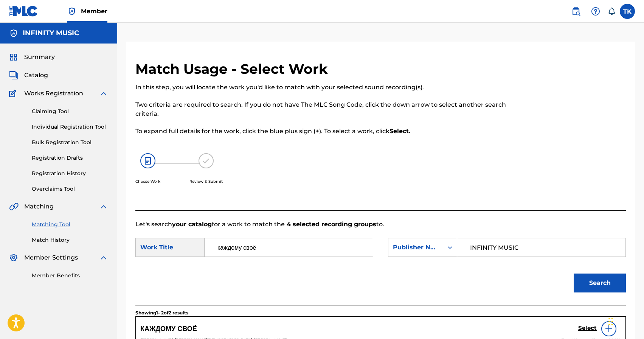 This screenshot has width=644, height=339. What do you see at coordinates (380, 224) in the screenshot?
I see `p: Let's search for a work to match the to.` at bounding box center [380, 224].